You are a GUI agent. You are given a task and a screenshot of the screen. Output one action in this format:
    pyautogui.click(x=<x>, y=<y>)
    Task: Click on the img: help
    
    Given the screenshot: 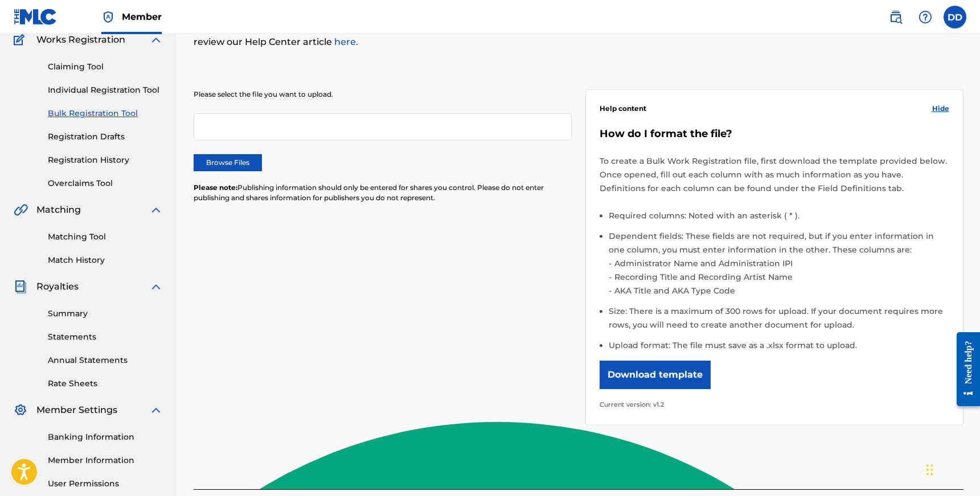 What is the action you would take?
    pyautogui.click(x=926, y=17)
    